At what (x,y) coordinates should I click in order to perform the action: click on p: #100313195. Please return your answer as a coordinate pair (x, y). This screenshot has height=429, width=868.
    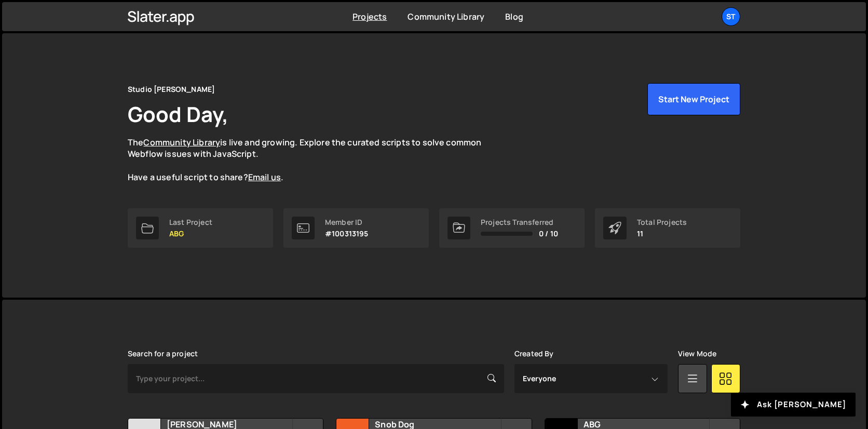
    Looking at the image, I should click on (347, 234).